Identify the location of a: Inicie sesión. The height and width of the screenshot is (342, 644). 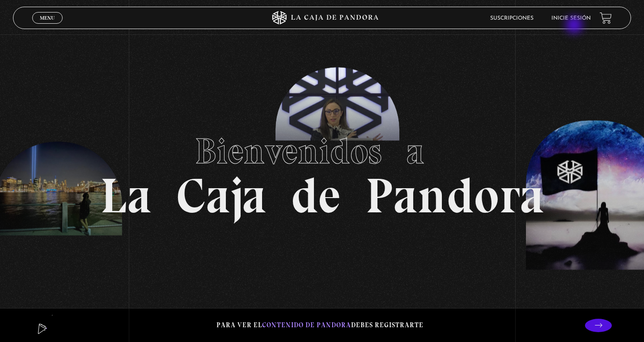
(571, 18).